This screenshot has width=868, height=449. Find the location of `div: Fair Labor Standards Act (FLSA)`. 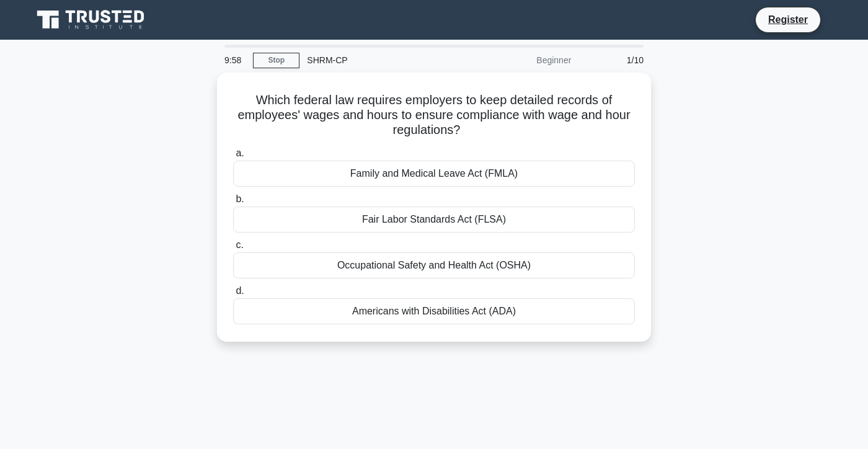

div: Fair Labor Standards Act (FLSA) is located at coordinates (434, 220).